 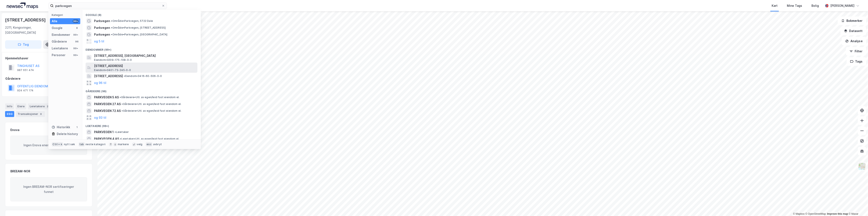 I want to click on div: avbryt, so click(x=158, y=144).